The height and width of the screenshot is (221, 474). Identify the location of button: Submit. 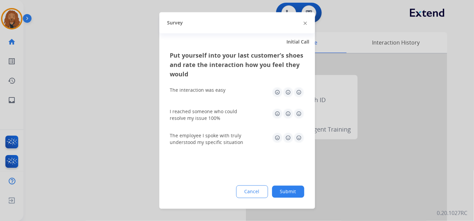
(288, 192).